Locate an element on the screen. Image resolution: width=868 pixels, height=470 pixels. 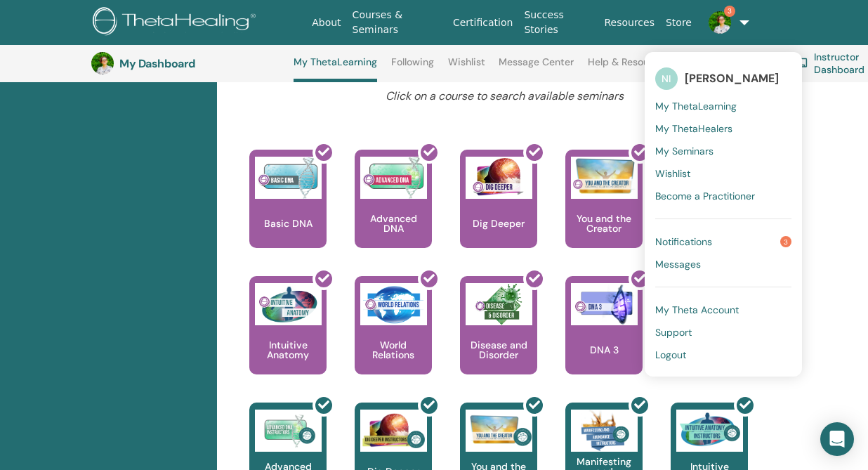
h3: My Dashboard is located at coordinates (190, 63).